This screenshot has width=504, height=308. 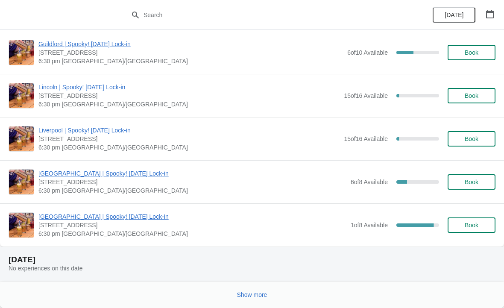 I want to click on span: No experiences on this date, so click(x=46, y=268).